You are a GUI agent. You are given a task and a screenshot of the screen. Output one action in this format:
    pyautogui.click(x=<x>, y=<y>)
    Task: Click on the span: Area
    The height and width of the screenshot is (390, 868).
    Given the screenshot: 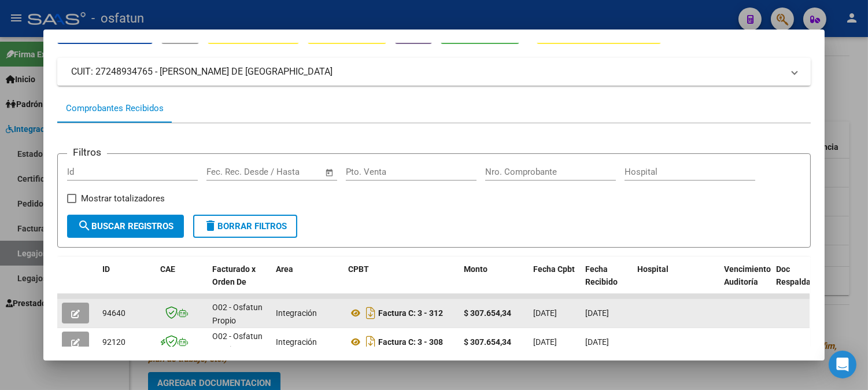 What is the action you would take?
    pyautogui.click(x=284, y=269)
    